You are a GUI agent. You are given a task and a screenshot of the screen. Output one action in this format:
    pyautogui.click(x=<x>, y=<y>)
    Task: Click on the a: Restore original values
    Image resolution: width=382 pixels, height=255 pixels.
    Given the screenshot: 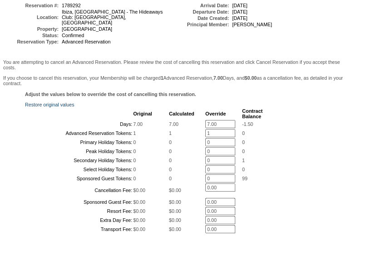 What is the action you would take?
    pyautogui.click(x=49, y=105)
    